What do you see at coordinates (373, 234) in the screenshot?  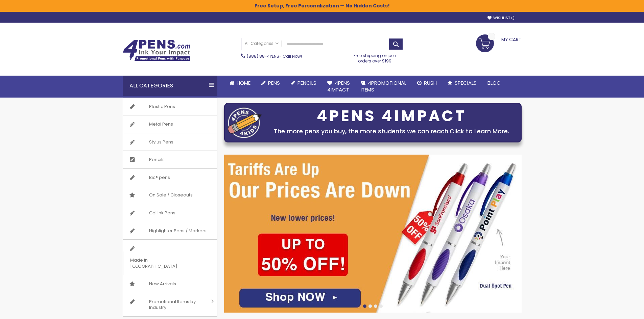 I see `img: /cheap-promotional-products.html` at bounding box center [373, 234].